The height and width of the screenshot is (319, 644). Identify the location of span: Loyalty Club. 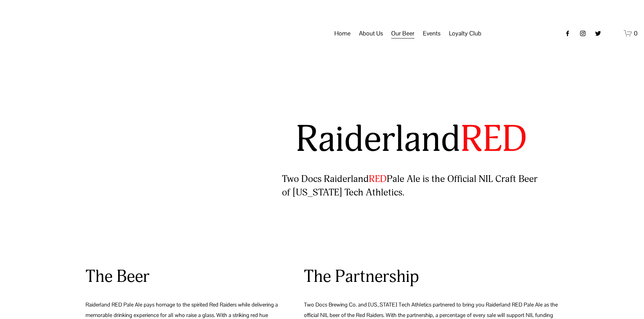
(466, 34).